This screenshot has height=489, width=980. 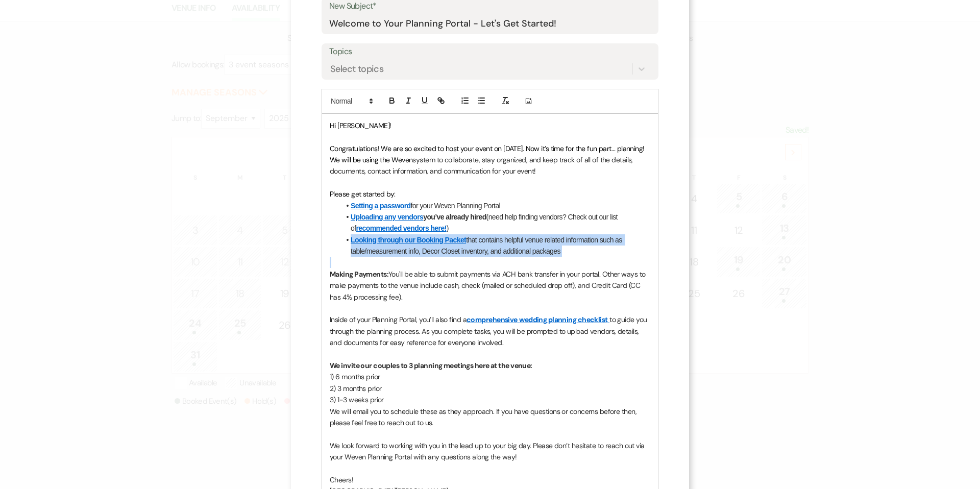 I want to click on a: wedding planning checklist, so click(x=563, y=320).